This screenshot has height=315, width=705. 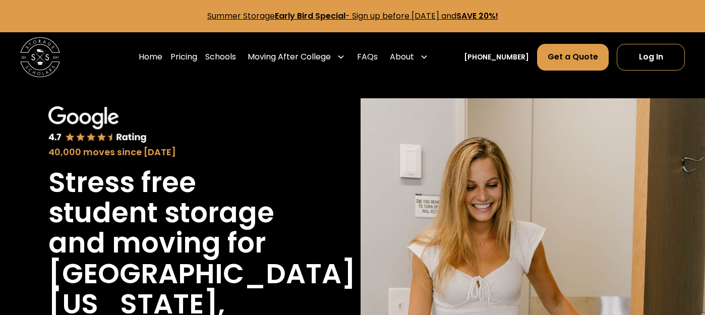 I want to click on strong: Early Bird Special, so click(x=310, y=16).